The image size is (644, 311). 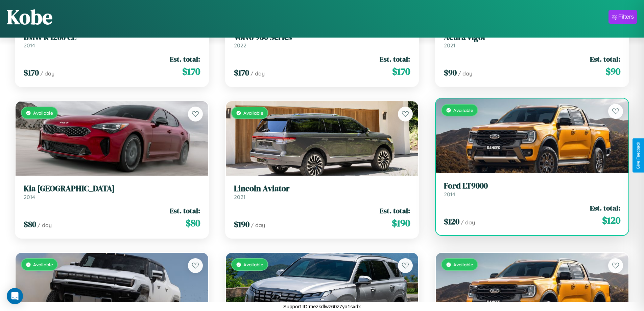 I want to click on p: Support ID: mezkdlwz60z7ya1sxdx, so click(x=322, y=306).